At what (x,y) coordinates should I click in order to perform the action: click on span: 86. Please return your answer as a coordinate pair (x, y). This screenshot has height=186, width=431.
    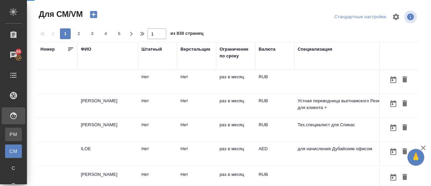
    Looking at the image, I should click on (19, 52).